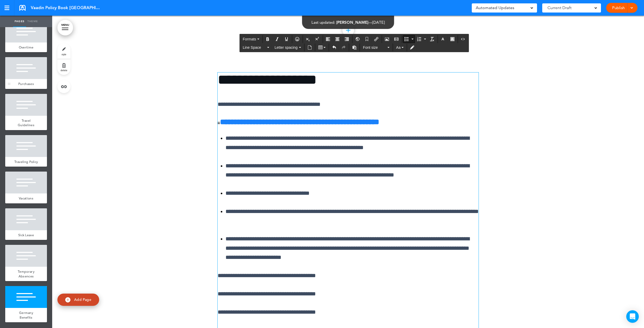  What do you see at coordinates (328, 39) in the screenshot?
I see `div: Align left` at bounding box center [328, 39].